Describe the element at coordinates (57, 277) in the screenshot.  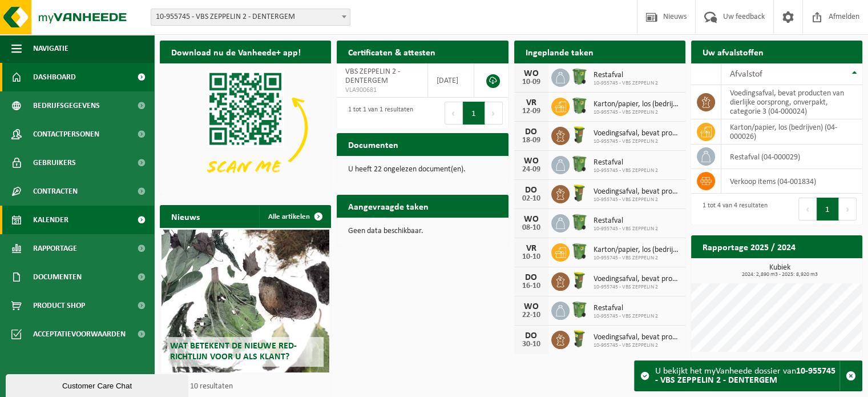
I see `span: Documenten` at that location.